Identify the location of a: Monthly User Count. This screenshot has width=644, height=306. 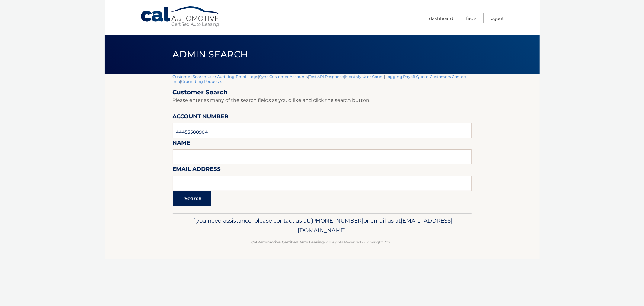
(364, 76).